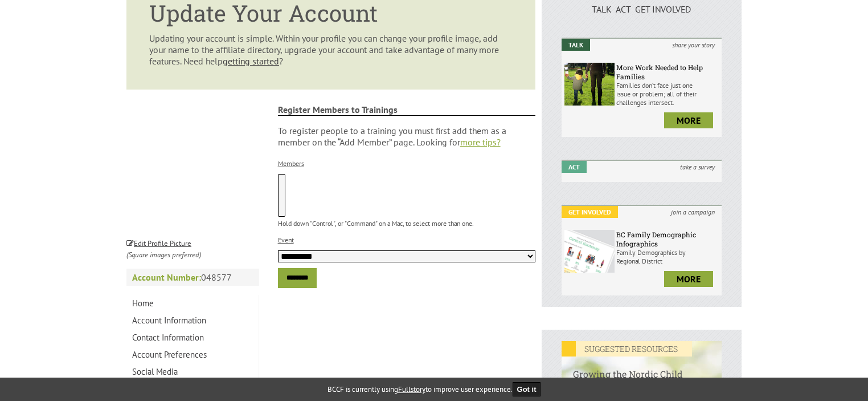 The width and height of the screenshot is (868, 401). Describe the element at coordinates (193, 372) in the screenshot. I see `a: Social Media` at that location.